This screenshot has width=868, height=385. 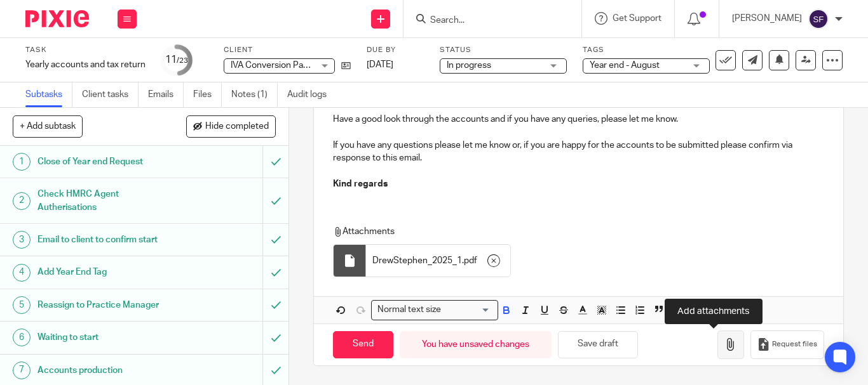 What do you see at coordinates (21, 305) in the screenshot?
I see `div: 5` at bounding box center [21, 305].